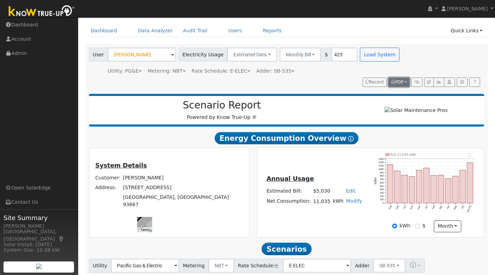 The width and height of the screenshot is (495, 275). I want to click on text: Oct, so click(404, 207).